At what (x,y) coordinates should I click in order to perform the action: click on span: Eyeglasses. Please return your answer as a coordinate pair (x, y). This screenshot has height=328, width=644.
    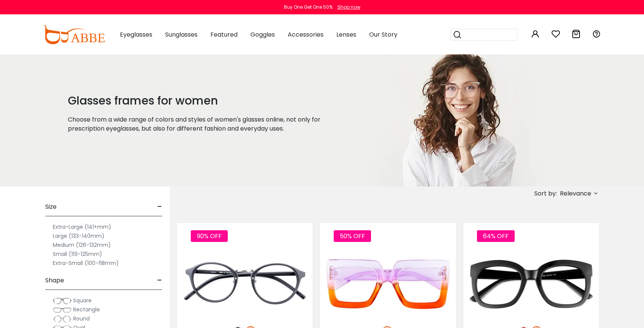
    Looking at the image, I should click on (136, 35).